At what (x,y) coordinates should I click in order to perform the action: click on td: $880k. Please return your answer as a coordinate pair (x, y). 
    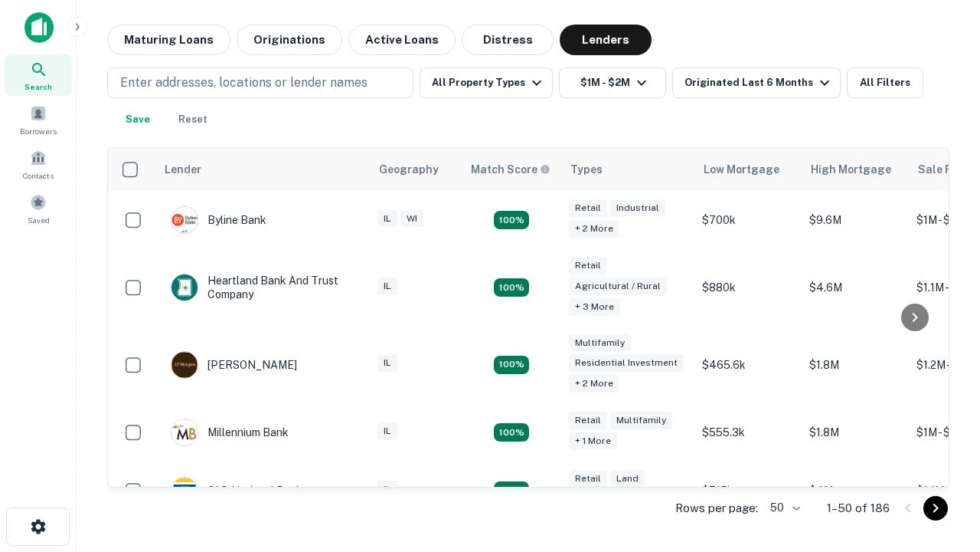
    Looking at the image, I should click on (748, 288).